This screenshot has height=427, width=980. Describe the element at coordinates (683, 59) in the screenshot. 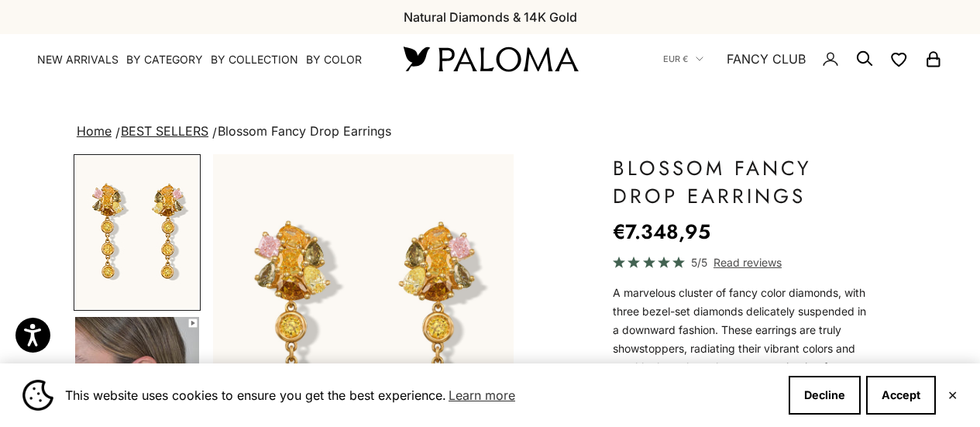

I see `button: EUR €` at that location.